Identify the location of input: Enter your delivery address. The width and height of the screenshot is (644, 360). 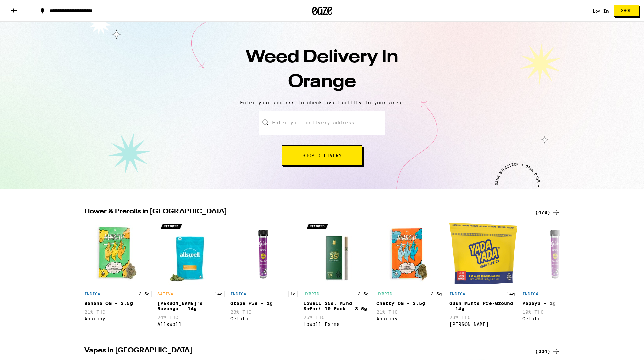
(322, 122).